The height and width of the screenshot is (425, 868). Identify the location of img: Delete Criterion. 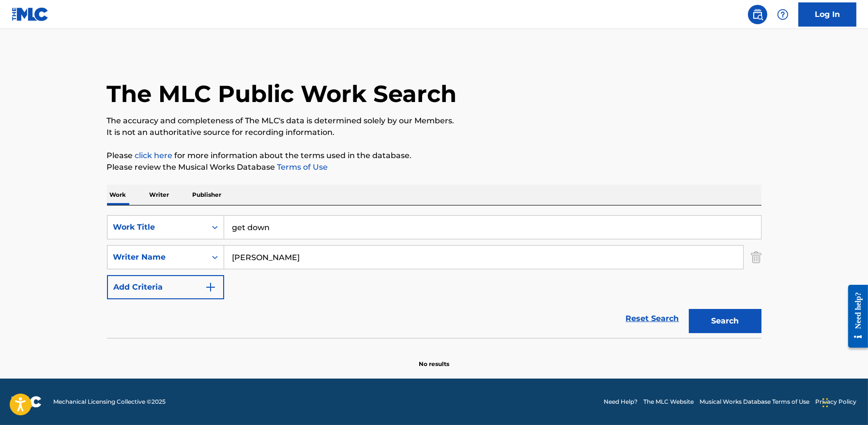
(756, 257).